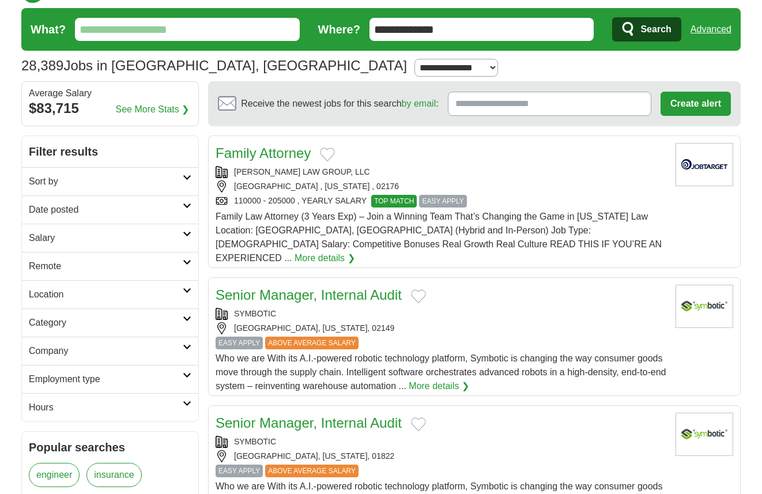 The height and width of the screenshot is (494, 762). What do you see at coordinates (110, 181) in the screenshot?
I see `a: Sort by` at bounding box center [110, 181].